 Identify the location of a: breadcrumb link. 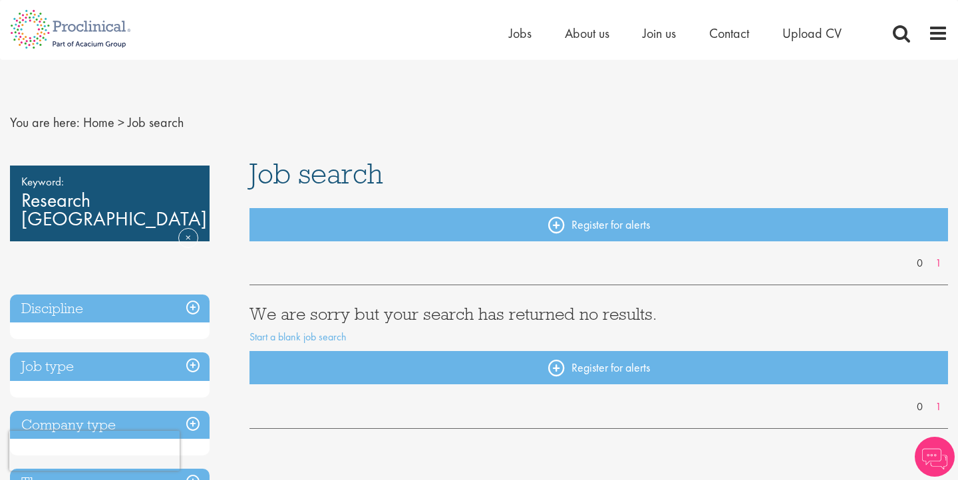
(98, 122).